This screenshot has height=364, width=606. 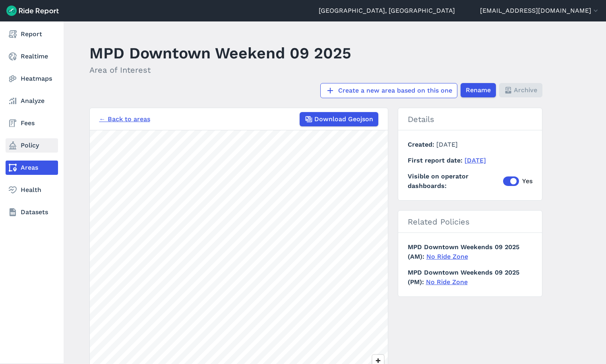 I want to click on a: Report, so click(x=32, y=34).